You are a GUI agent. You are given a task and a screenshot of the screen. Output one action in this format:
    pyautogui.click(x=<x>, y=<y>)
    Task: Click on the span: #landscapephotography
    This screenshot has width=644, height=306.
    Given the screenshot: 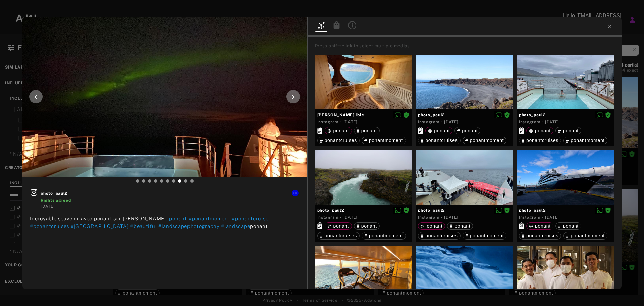 What is the action you would take?
    pyautogui.click(x=189, y=226)
    